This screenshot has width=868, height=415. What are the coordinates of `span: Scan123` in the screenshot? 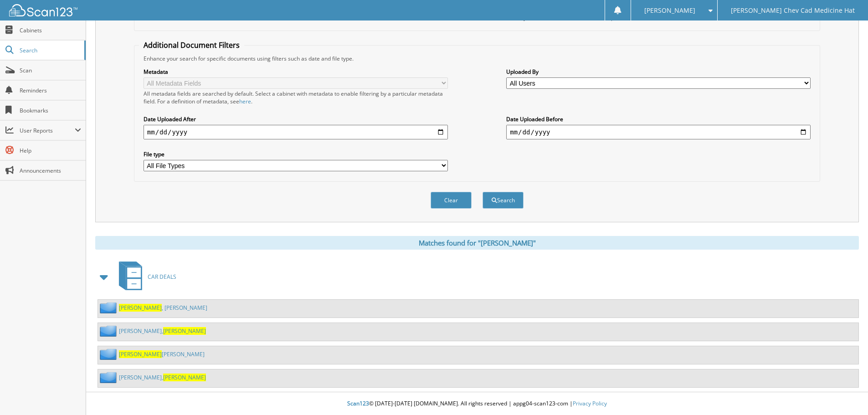 It's located at (358, 403).